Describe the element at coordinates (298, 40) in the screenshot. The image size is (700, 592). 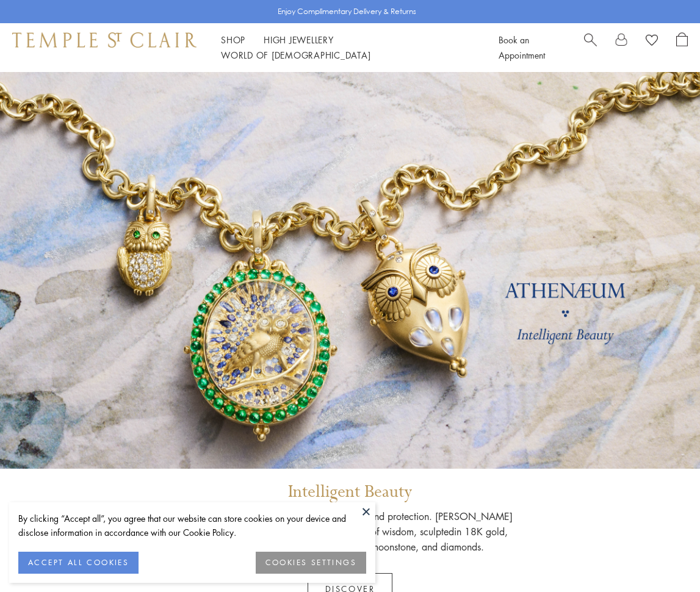
I see `a: High JewelleryHigh Jewellery` at that location.